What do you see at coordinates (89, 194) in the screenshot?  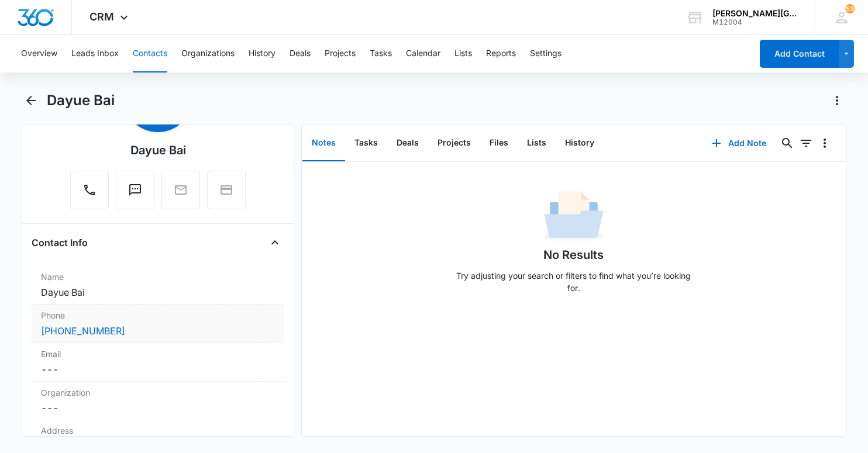 I see `a: Call` at bounding box center [89, 194].